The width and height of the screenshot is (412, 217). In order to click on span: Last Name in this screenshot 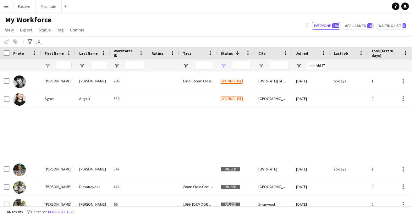, I will do `click(88, 53)`.